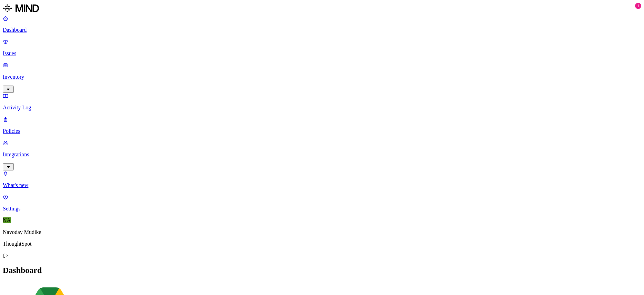 This screenshot has height=295, width=644. I want to click on a: Inventory, so click(322, 77).